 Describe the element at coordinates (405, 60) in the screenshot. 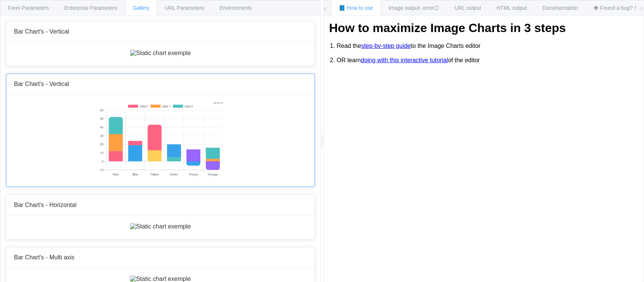

I see `a: doing with this interactive tutorial` at that location.